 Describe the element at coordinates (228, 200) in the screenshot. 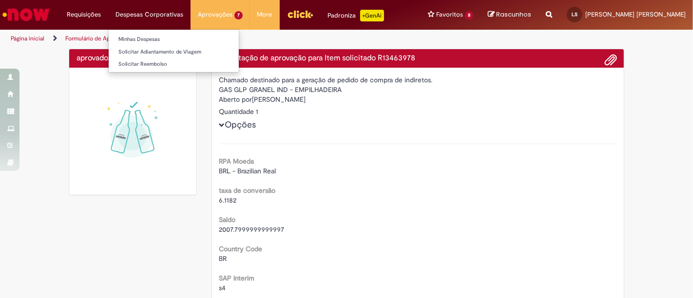

I see `span: 6.1182` at that location.